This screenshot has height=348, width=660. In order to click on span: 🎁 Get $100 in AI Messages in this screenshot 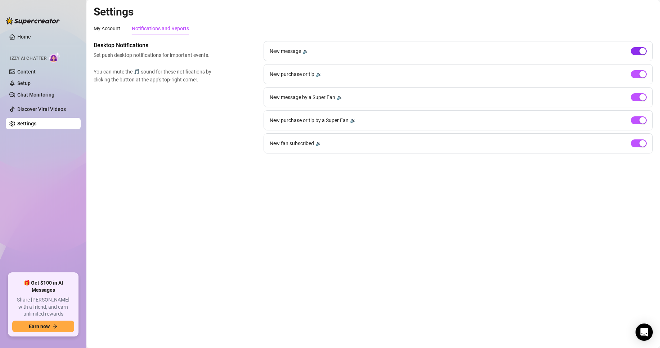, I will do `click(43, 286)`.